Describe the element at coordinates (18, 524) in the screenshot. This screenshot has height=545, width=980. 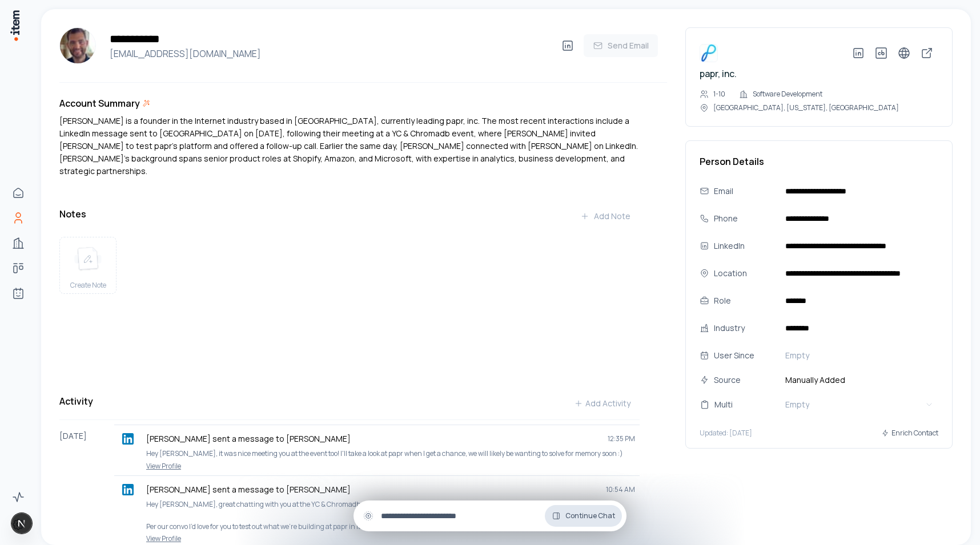
I see `a: Settings` at that location.